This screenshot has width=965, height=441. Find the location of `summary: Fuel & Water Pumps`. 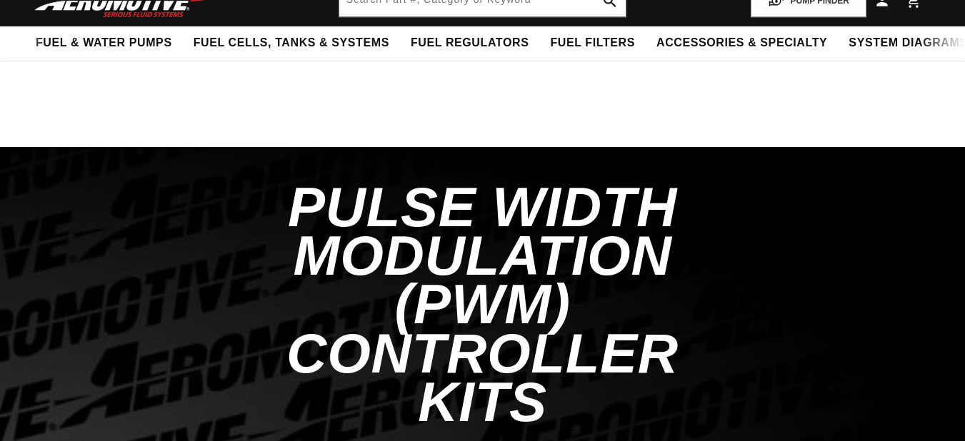

summary: Fuel & Water Pumps is located at coordinates (104, 43).